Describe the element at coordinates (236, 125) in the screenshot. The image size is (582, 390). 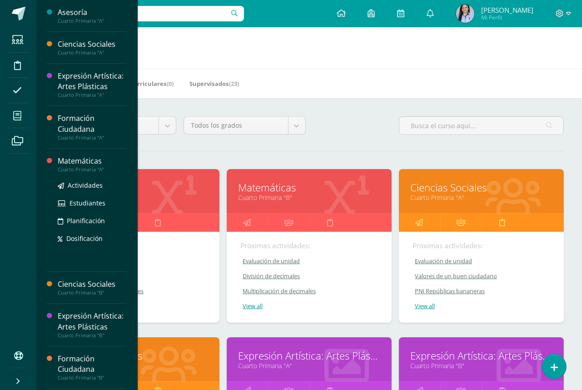
I see `span: Todos los grados` at that location.